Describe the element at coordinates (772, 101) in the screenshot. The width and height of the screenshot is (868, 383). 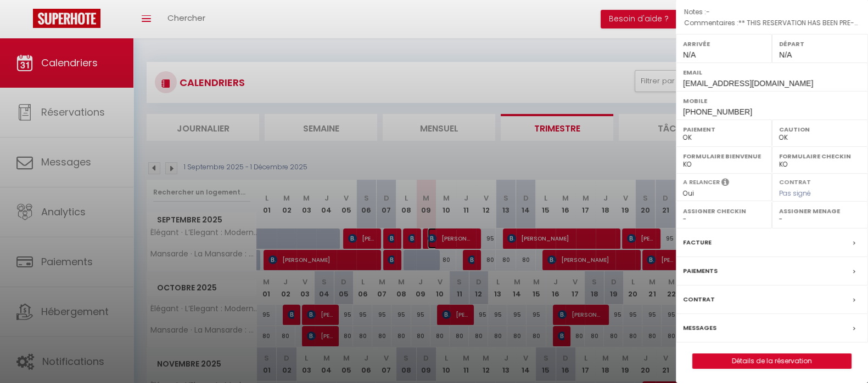
I see `label: Mobile` at that location.